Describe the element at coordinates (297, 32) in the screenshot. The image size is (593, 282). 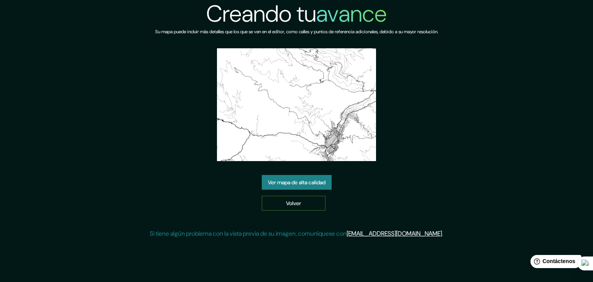
I see `font: Su mapa puede incluir más detalles que los que se ven en el editor, como calles y puntos de refer...` at that location.